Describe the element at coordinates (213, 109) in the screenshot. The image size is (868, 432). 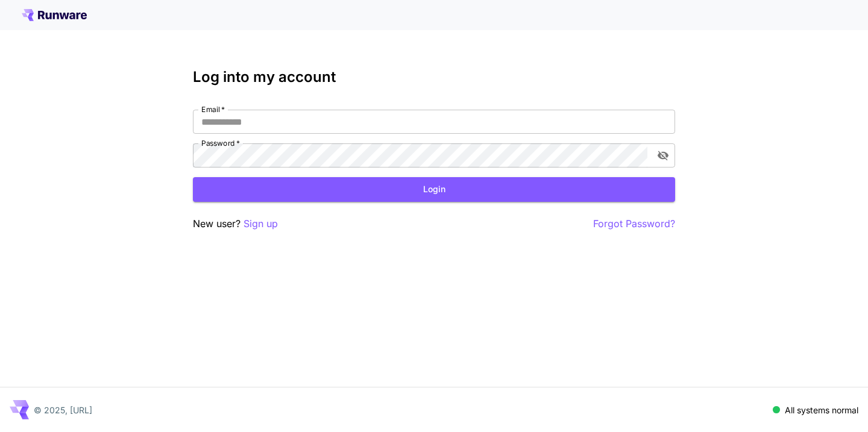
I see `label: Email` at that location.